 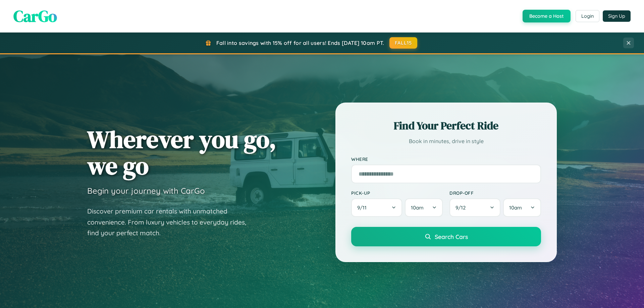 I want to click on button: Sign Up, so click(x=617, y=16).